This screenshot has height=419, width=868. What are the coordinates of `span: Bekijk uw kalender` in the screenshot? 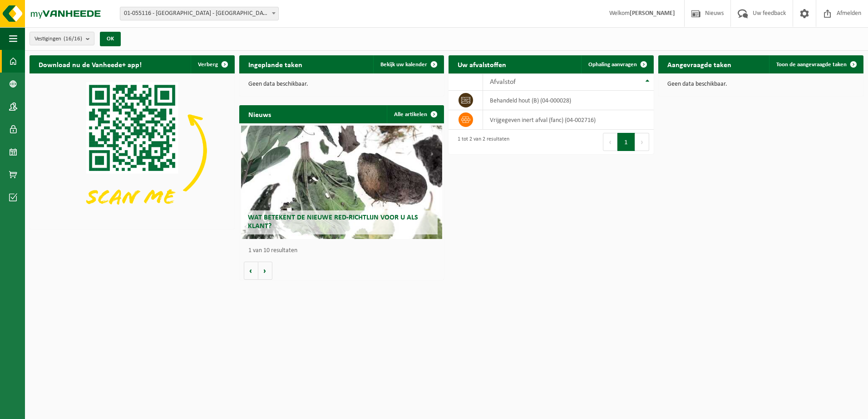 It's located at (403, 65).